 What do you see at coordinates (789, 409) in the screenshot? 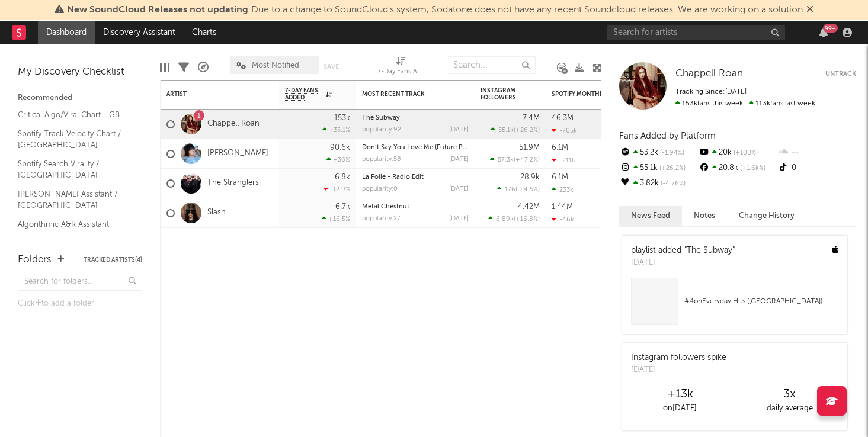
I see `div: daily average` at bounding box center [789, 409].